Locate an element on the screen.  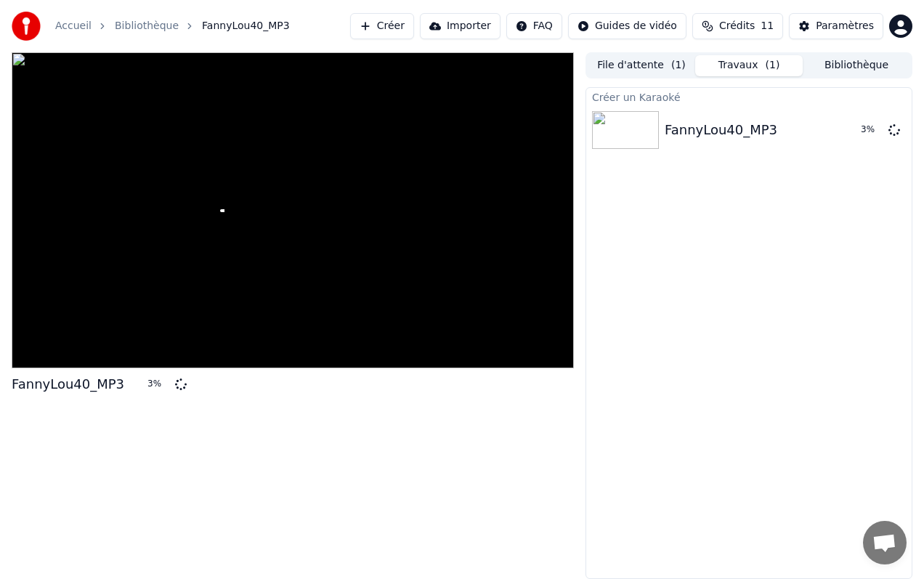
button: Guides de vidéo is located at coordinates (627, 26).